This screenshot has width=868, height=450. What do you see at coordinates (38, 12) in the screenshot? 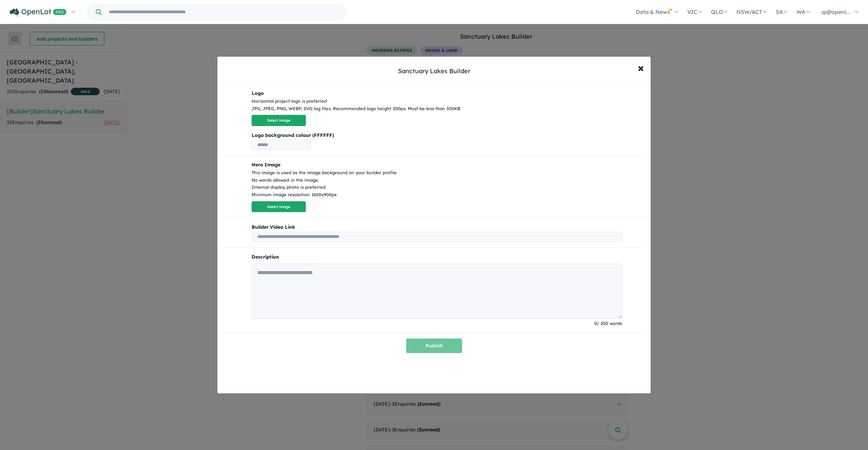
I see `img: Openlot PRO Logo White` at bounding box center [38, 12].